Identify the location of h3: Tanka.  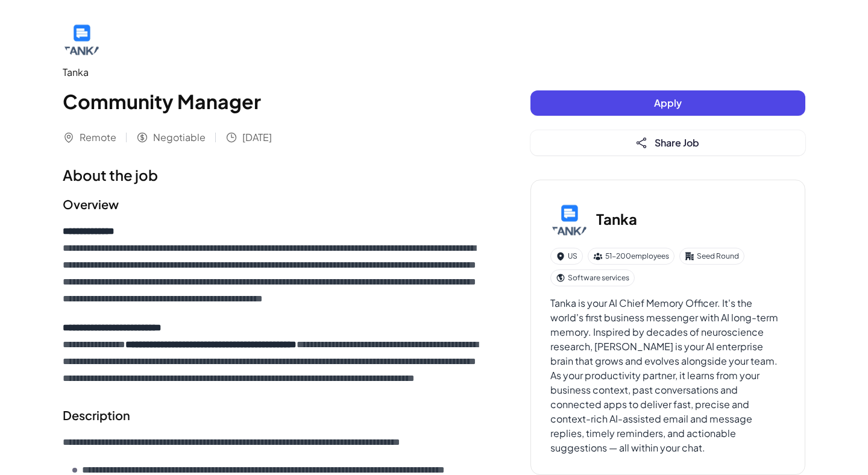
(616, 219).